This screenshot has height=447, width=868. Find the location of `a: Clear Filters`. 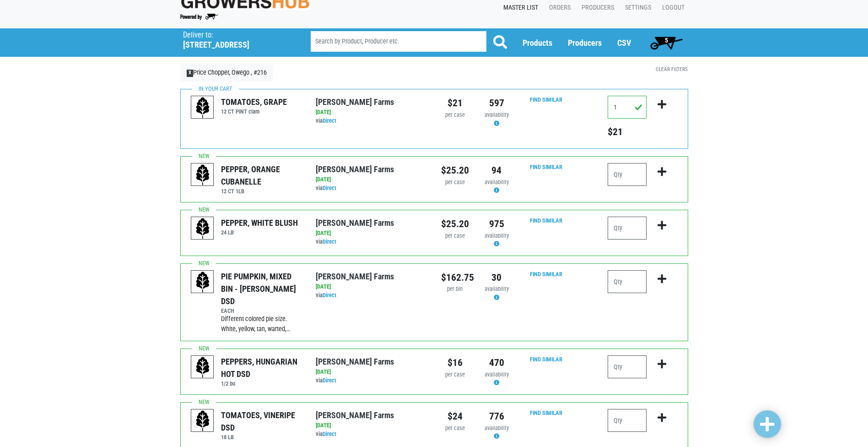

a: Clear Filters is located at coordinates (672, 69).